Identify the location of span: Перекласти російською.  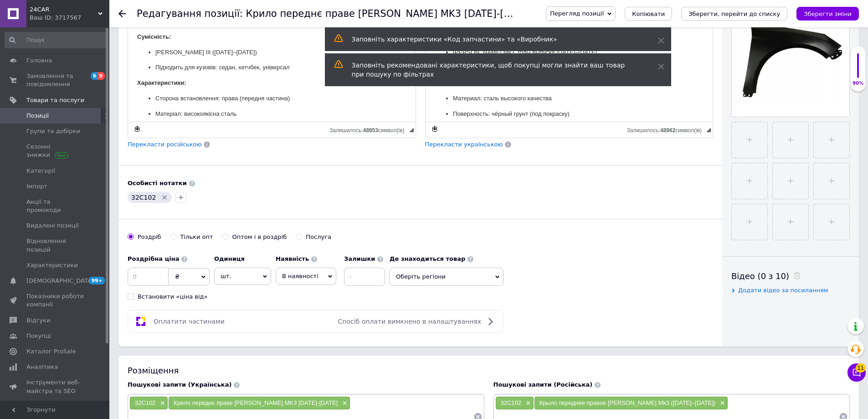
(165, 144).